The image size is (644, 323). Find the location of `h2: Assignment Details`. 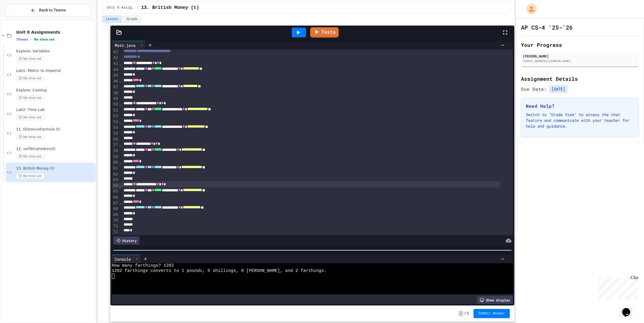

h2: Assignment Details is located at coordinates (580, 79).